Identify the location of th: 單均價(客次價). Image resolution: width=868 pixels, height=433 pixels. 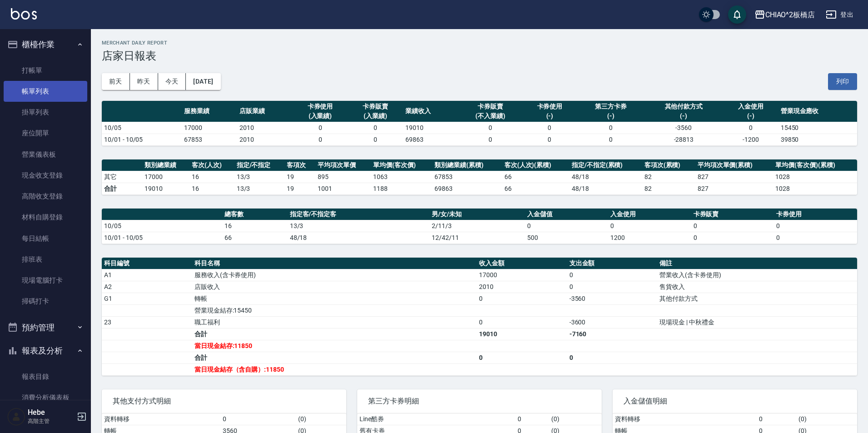
(402, 166).